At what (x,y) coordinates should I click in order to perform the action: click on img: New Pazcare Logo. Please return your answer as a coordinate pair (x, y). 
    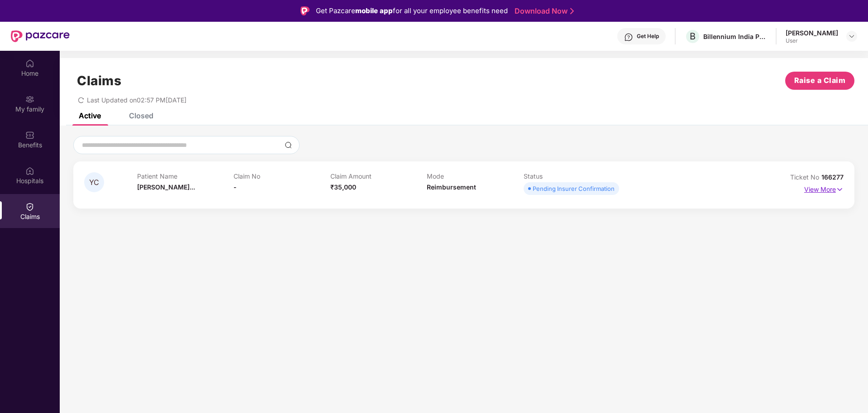
    Looking at the image, I should click on (41, 36).